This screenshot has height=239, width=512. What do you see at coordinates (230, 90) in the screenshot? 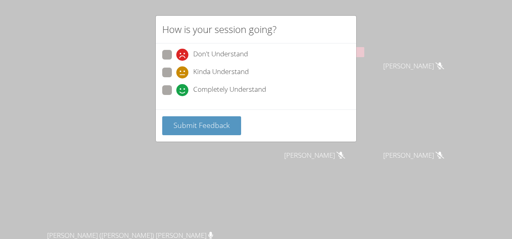
I see `span: Completely Understand` at bounding box center [230, 90].